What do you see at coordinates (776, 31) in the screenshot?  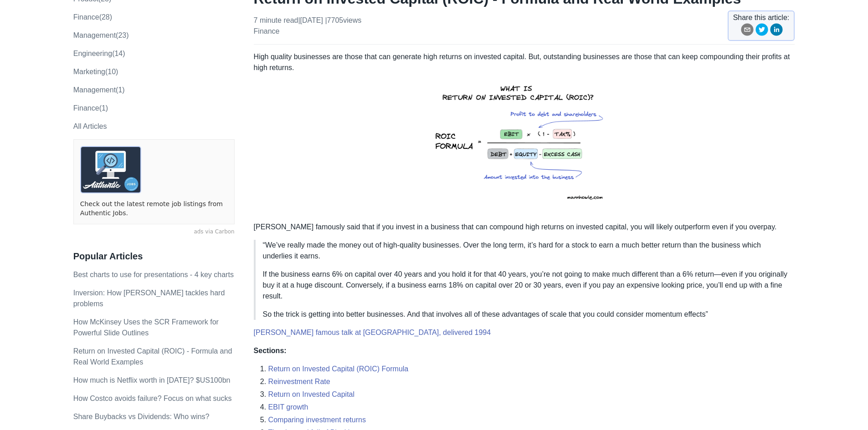 I see `button: linkedin` at bounding box center [776, 31].